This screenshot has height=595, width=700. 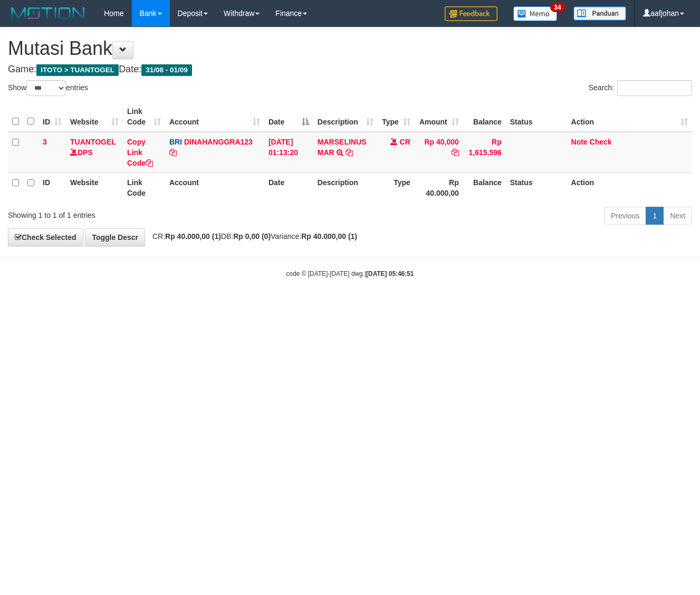 I want to click on strong: Rp 0,00 (0), so click(x=251, y=236).